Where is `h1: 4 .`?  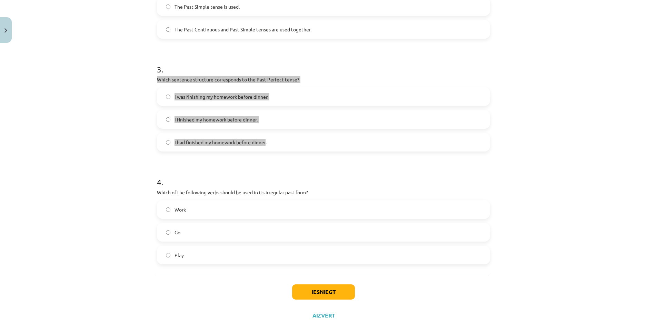 h1: 4 . is located at coordinates (324, 176).